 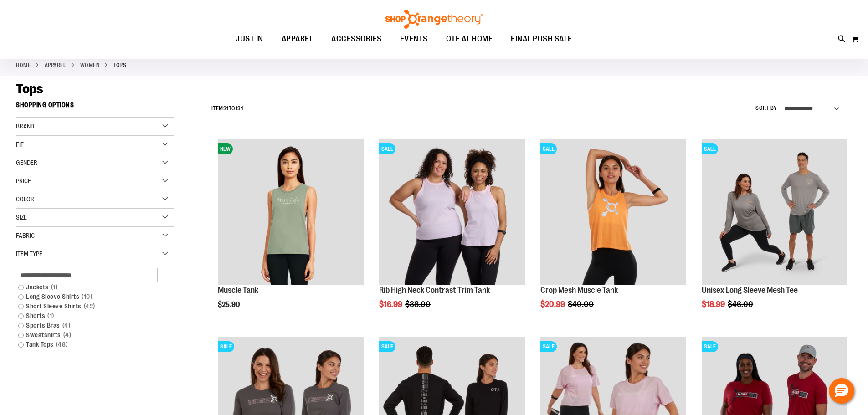 What do you see at coordinates (89, 306) in the screenshot?
I see `a: Short Sleeve Shirts42` at bounding box center [89, 306].